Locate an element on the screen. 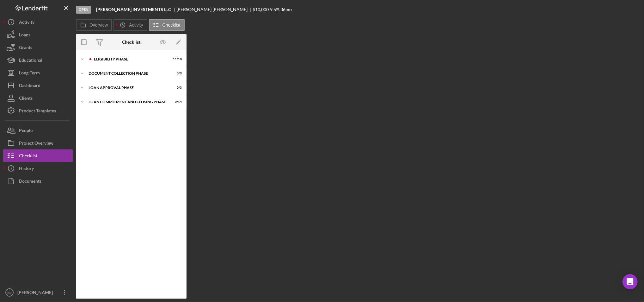  a: Long-Term is located at coordinates (38, 73).